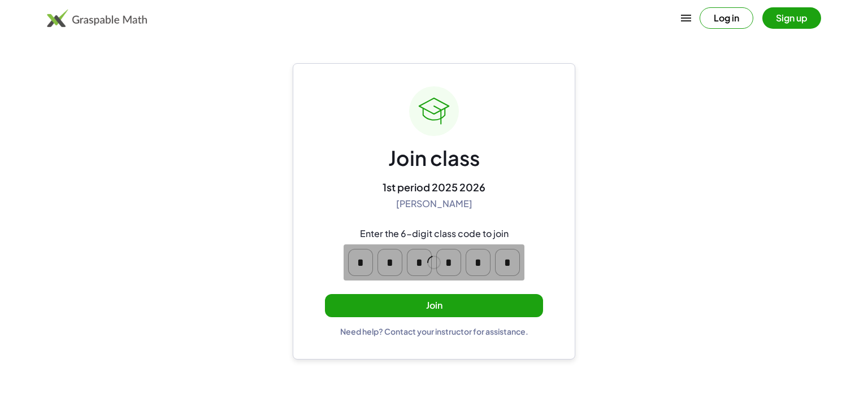 Image resolution: width=868 pixels, height=412 pixels. I want to click on div: Enter the 6-digit class code to join, so click(434, 234).